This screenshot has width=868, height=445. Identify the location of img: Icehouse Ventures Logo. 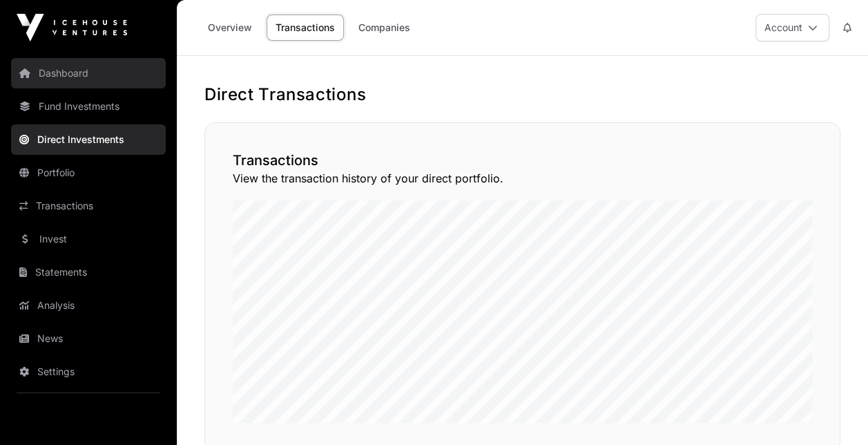
(72, 27).